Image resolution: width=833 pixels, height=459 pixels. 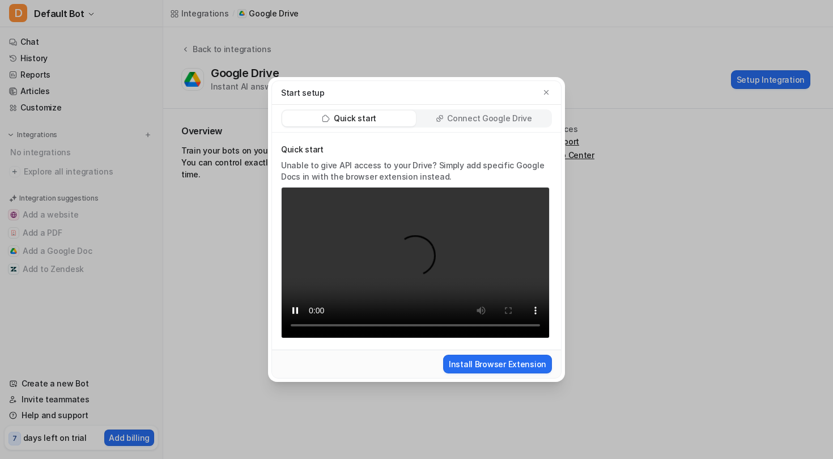 What do you see at coordinates (415, 171) in the screenshot?
I see `p: Unable to give API access to your Drive? Simply add specific Google Docs in with the browser exte...` at bounding box center [415, 171].